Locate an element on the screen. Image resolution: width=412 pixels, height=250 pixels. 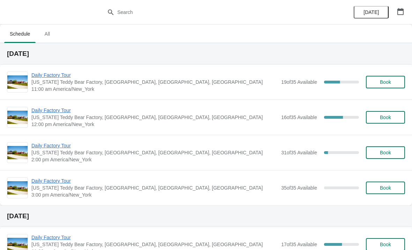
img: Daily Factory Tour | Vermont Teddy Bear Factory, Shelburne Road, Shelburne, VT, USA | 3:00 pm Ame... is located at coordinates (17, 188).